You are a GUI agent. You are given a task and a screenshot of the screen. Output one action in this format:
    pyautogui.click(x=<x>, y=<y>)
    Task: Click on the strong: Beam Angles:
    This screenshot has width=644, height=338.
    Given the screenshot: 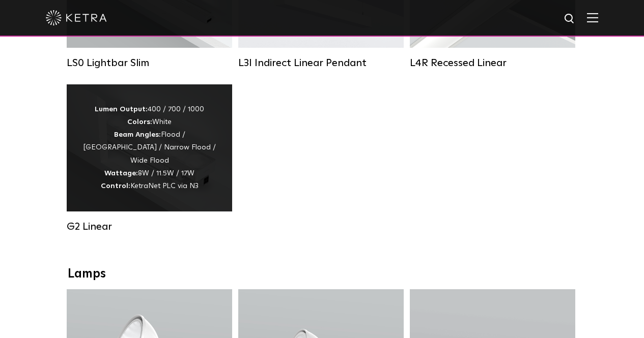 What is the action you would take?
    pyautogui.click(x=138, y=135)
    